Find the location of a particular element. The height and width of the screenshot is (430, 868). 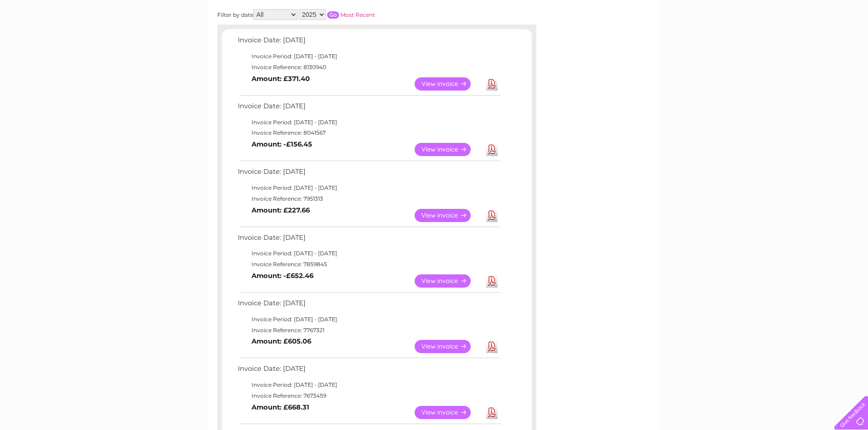

span: 0333 014 3131 is located at coordinates (728, 10).